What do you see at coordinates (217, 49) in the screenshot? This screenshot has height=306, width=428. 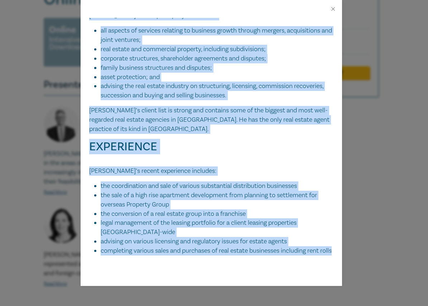 I see `li: real estate and commercial property, including subdivisions;` at bounding box center [217, 49].